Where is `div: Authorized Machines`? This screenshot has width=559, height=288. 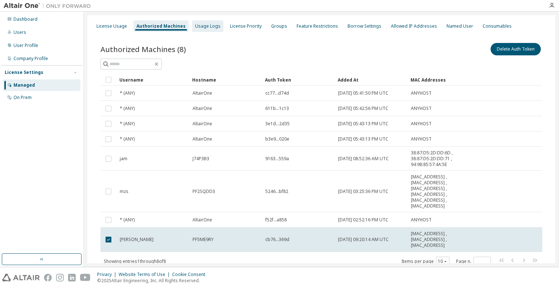
div: Authorized Machines is located at coordinates (161, 26).